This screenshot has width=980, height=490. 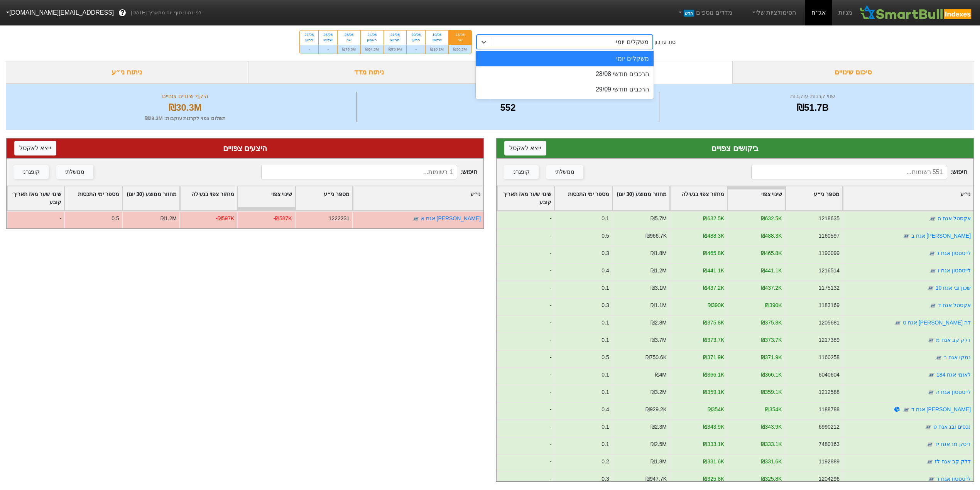 I want to click on div: ₪371.9K, so click(x=771, y=358).